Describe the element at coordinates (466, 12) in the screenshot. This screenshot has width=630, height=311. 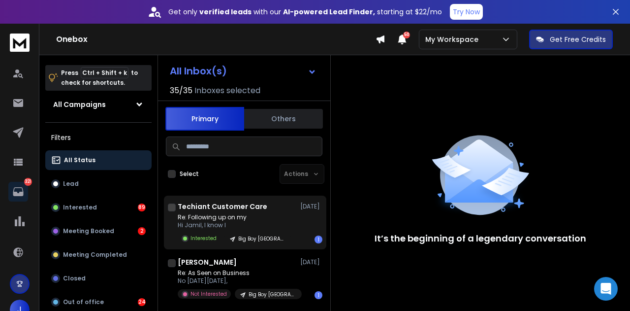
I see `button: Try Now` at that location.